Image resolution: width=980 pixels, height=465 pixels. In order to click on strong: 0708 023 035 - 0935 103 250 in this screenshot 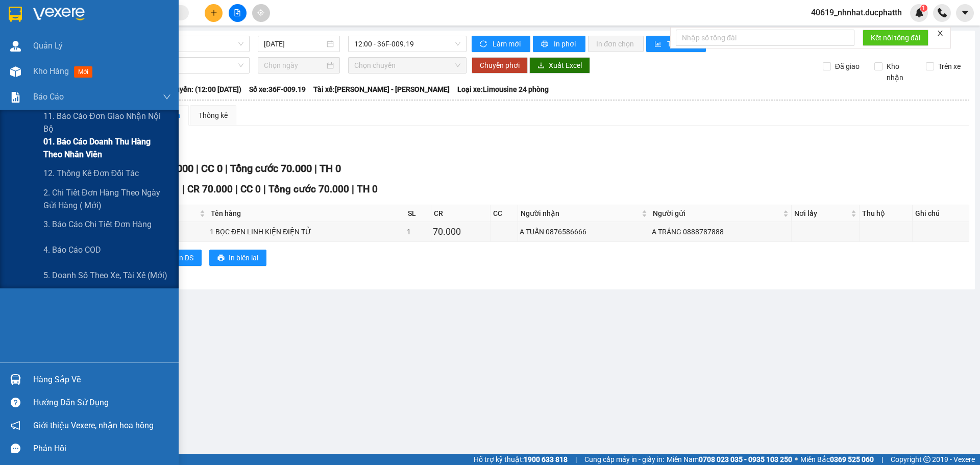, I will do `click(745, 459)`.